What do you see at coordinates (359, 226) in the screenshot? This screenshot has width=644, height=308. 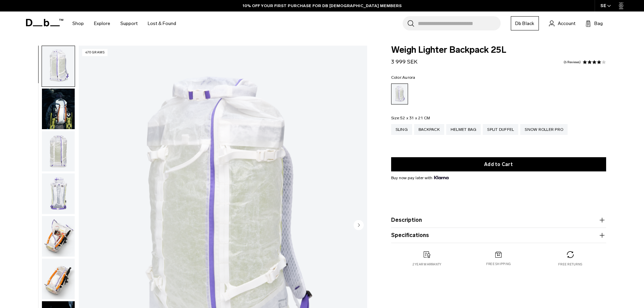 I see `button: Next slide` at bounding box center [359, 226].